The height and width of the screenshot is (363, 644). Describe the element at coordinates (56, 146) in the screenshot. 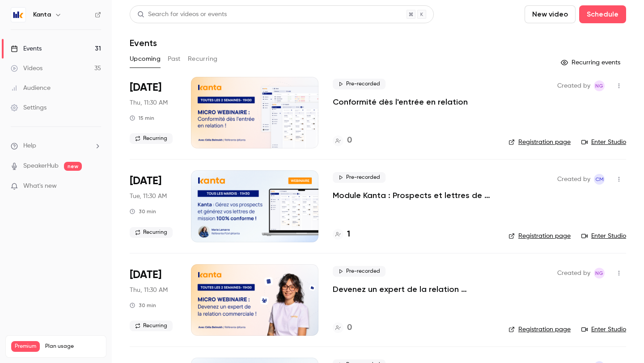

I see `li: help-dropdown-opener` at that location.